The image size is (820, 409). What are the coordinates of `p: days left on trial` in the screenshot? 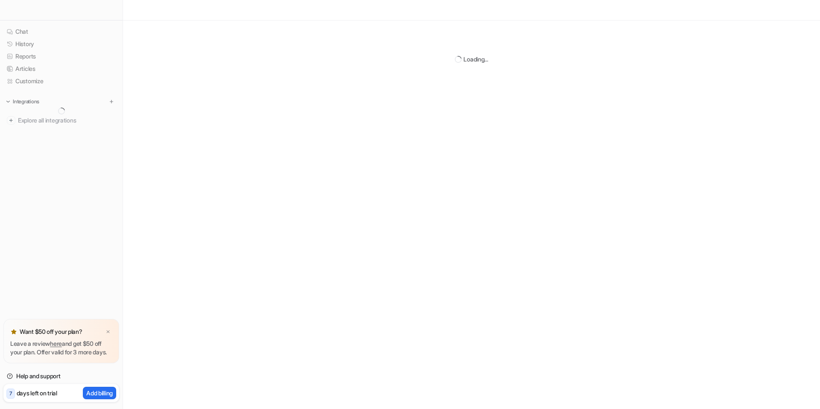 It's located at (37, 393).